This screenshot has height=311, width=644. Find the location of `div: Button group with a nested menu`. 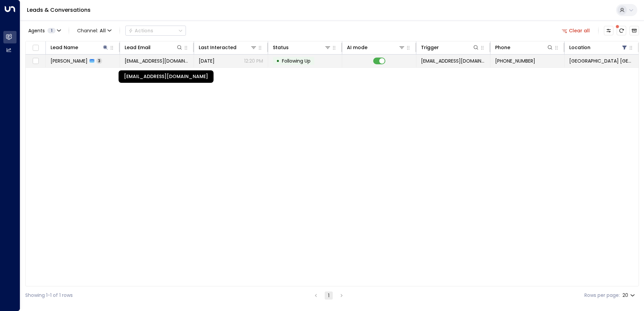

div: Button group with a nested menu is located at coordinates (156, 31).